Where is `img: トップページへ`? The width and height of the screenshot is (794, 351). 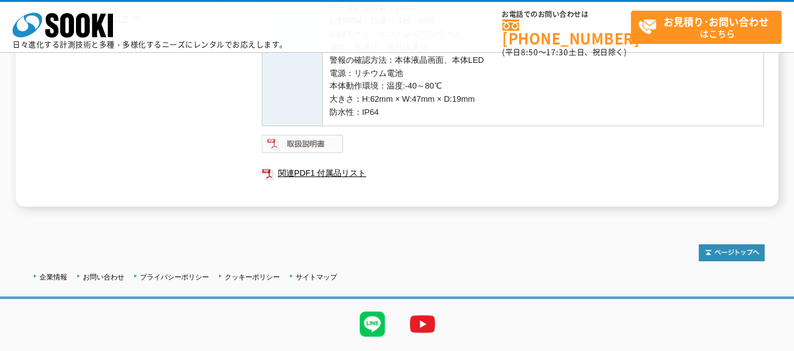
img: トップページへ is located at coordinates (731, 252).